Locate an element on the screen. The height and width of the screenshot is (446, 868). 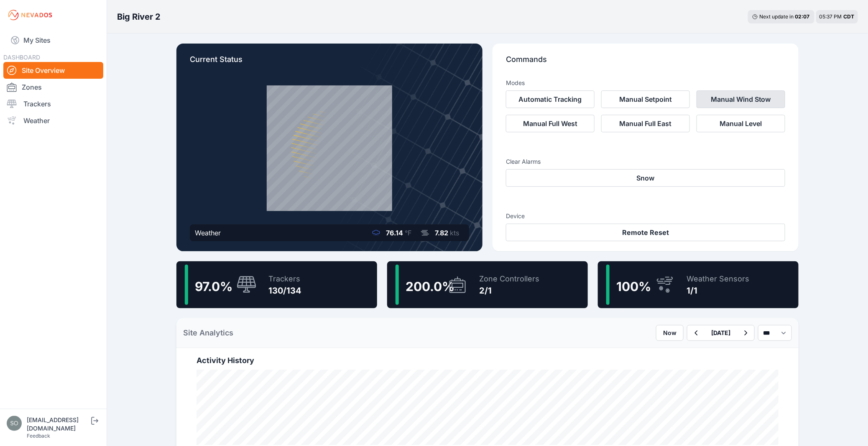
a: Site Overview is located at coordinates (53, 70).